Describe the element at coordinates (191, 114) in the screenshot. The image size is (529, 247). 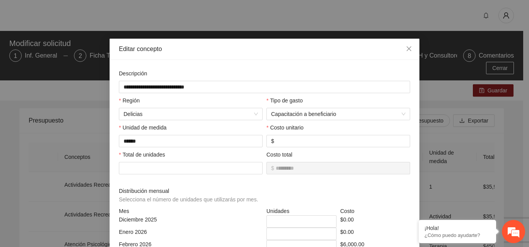
I see `span: Delicias` at that location.